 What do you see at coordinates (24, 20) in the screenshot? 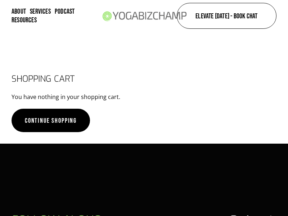
I see `a: folder dropdown` at bounding box center [24, 20].